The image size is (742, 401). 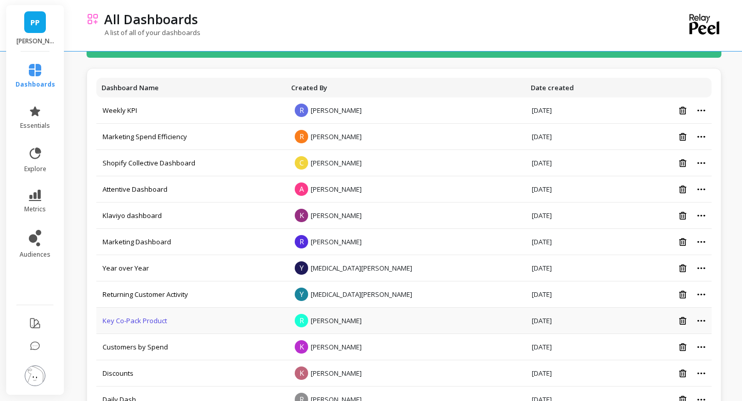 I want to click on a: Shopify Collective Dashboard, so click(x=149, y=163).